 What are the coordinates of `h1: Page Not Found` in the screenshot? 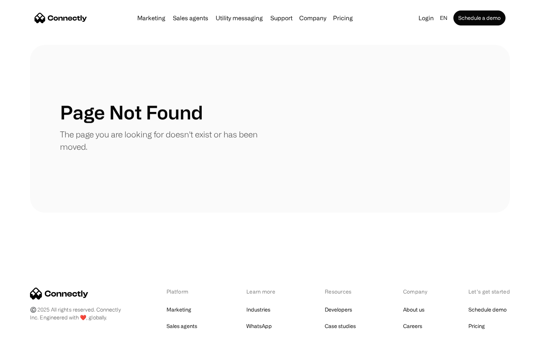 It's located at (131, 112).